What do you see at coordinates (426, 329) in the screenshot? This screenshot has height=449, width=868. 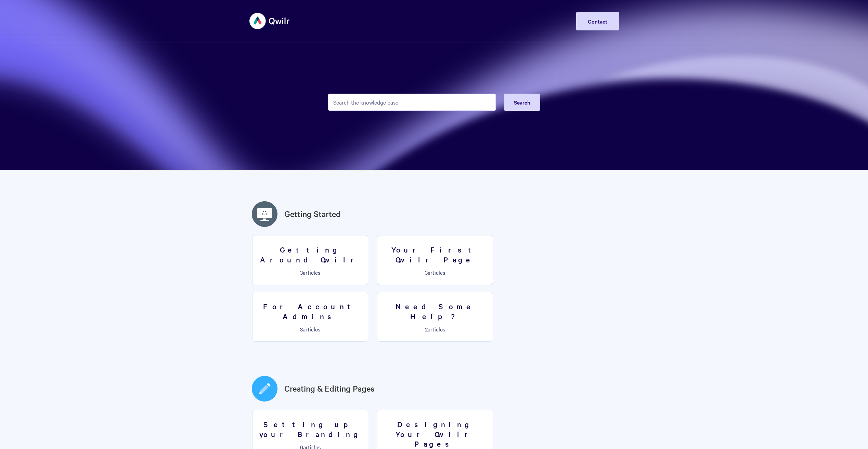 I see `span: 2` at bounding box center [426, 329].